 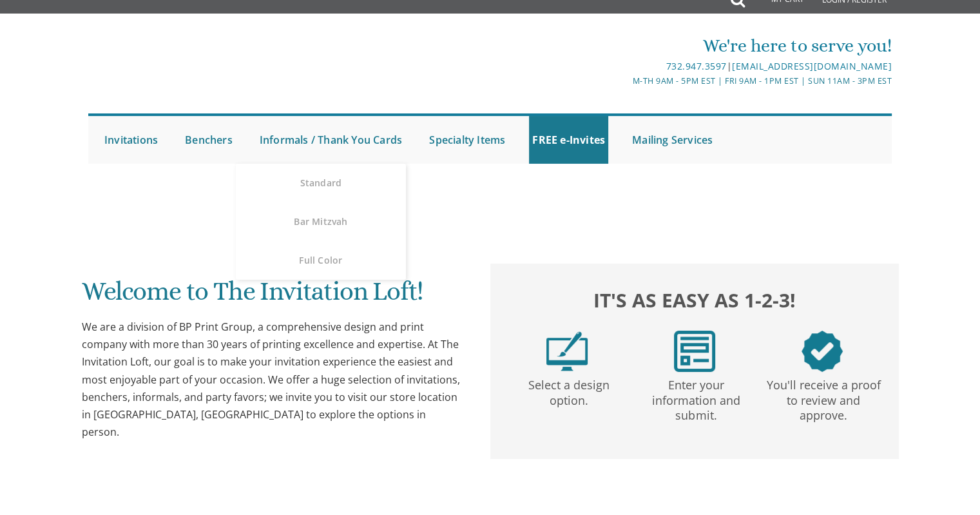 What do you see at coordinates (624, 45) in the screenshot?
I see `div: We're here to serve you!` at bounding box center [624, 45].